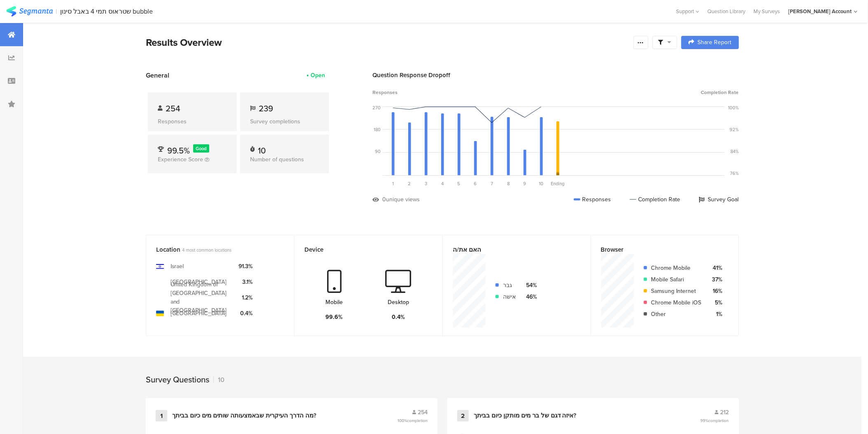 Image resolution: width=868 pixels, height=434 pixels. Describe the element at coordinates (510, 285) in the screenshot. I see `div: גבר` at that location.